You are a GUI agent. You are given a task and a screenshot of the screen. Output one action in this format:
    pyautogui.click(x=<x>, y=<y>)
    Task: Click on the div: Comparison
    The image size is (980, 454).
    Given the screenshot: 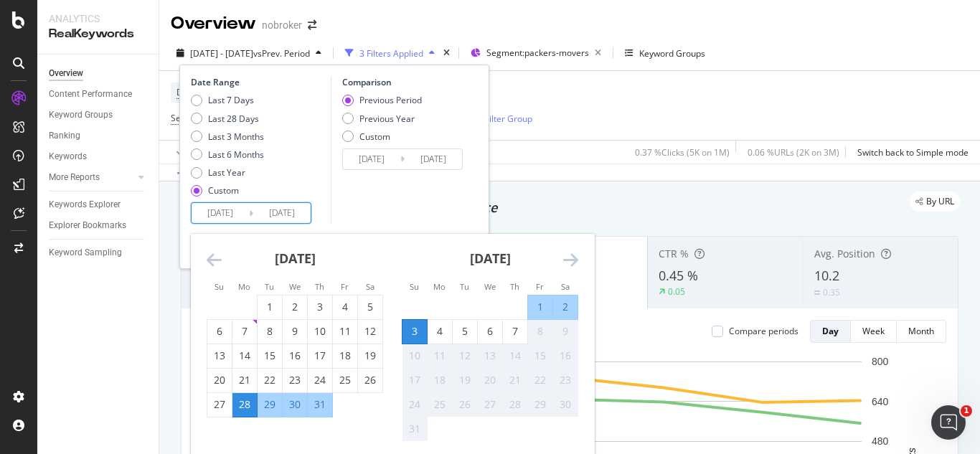 What is the action you would take?
    pyautogui.click(x=405, y=82)
    